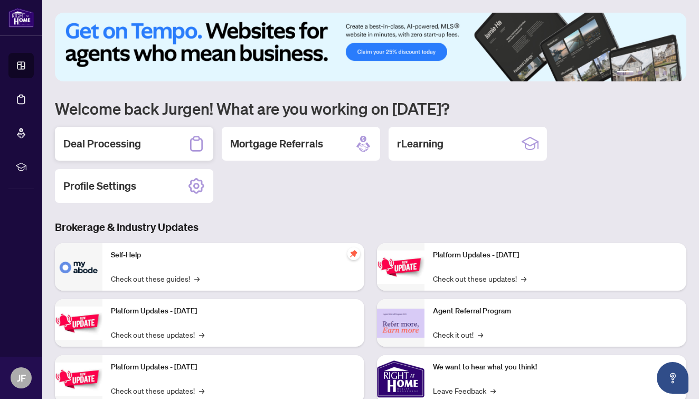  What do you see at coordinates (625, 73) in the screenshot?
I see `button: 1` at bounding box center [625, 73].